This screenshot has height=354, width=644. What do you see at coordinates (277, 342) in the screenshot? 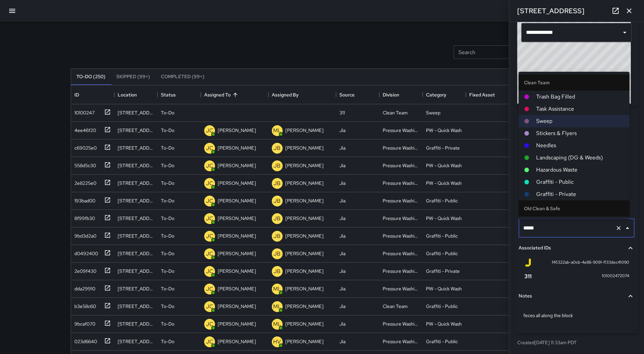
I see `p: HV` at bounding box center [277, 342].